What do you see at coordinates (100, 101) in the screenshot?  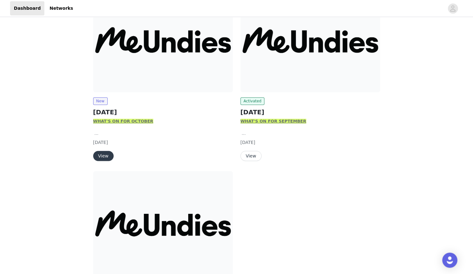 I see `span: New` at bounding box center [100, 101].